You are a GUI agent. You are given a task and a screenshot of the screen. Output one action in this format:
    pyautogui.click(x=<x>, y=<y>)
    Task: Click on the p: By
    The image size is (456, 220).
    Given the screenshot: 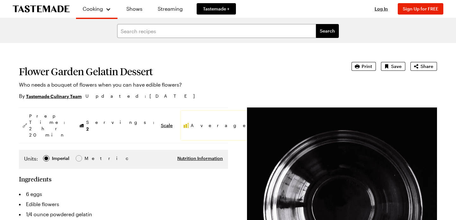 What is the action you would take?
    pyautogui.click(x=50, y=96)
    